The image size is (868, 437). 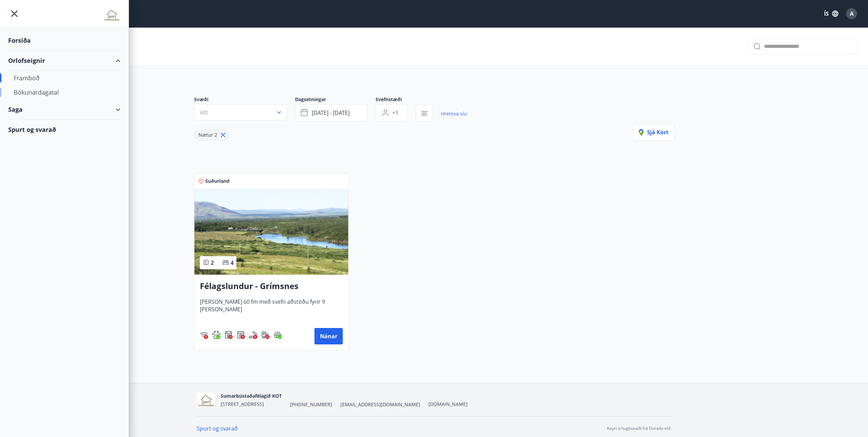 What do you see at coordinates (271, 286) in the screenshot?
I see `h3: Félagslundur - Grímsnes` at bounding box center [271, 286].